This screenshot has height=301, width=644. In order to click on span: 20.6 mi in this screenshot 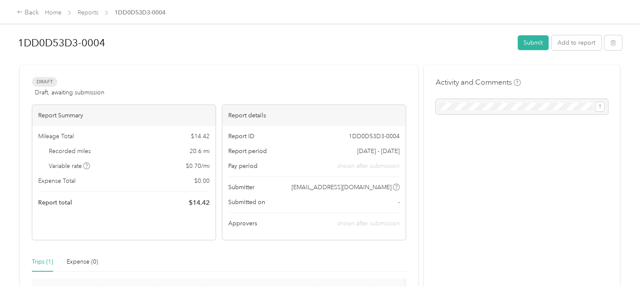, I will do `click(199, 150)`.